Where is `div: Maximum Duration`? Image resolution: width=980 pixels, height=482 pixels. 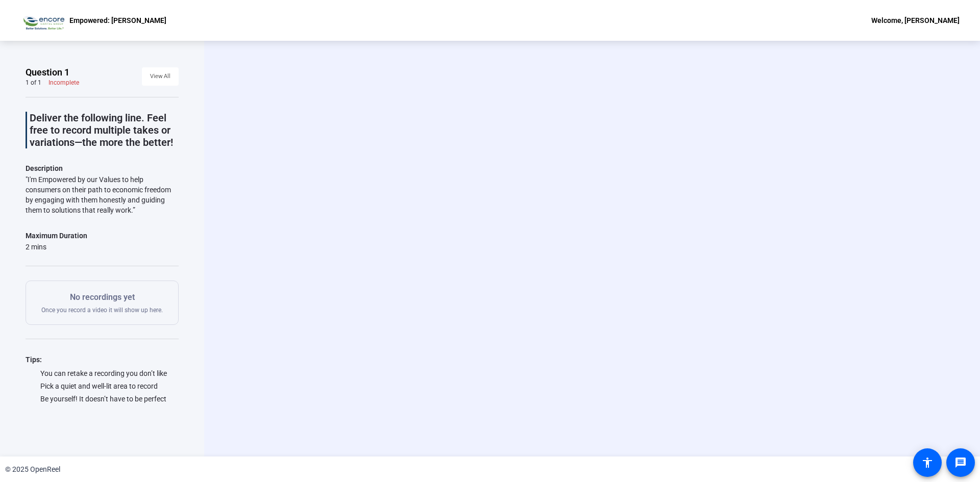
div: Maximum Duration is located at coordinates (56, 236).